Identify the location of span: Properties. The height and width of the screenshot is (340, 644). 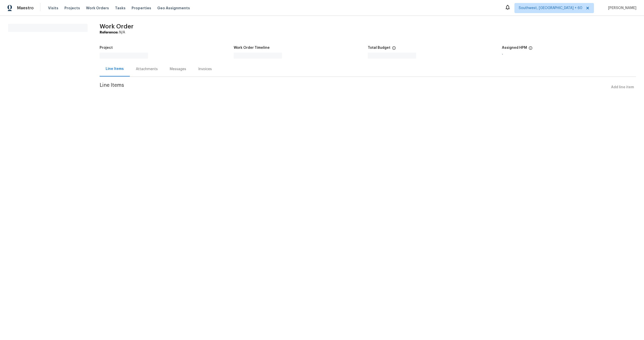
(141, 8).